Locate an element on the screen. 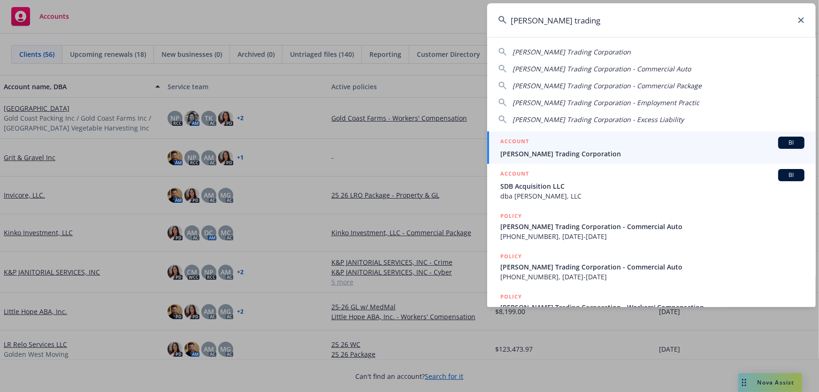 The width and height of the screenshot is (819, 392). span: SDB Acquisition LLC is located at coordinates (652, 186).